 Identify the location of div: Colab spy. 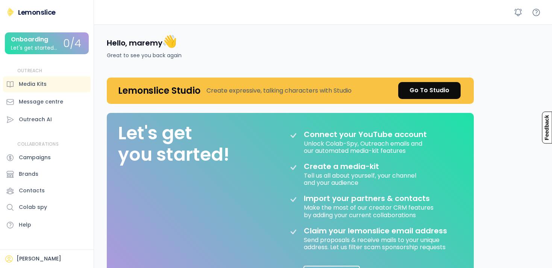
(33, 207).